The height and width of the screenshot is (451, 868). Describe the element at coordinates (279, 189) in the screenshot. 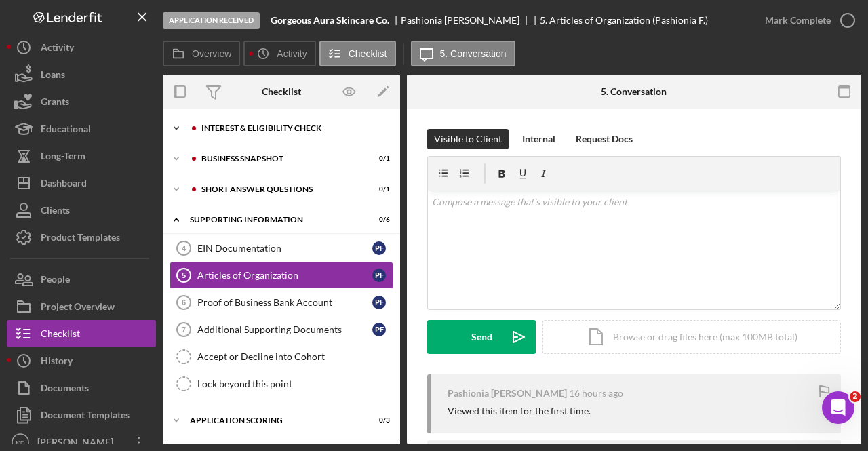

I see `div: Short Answer Questions` at that location.